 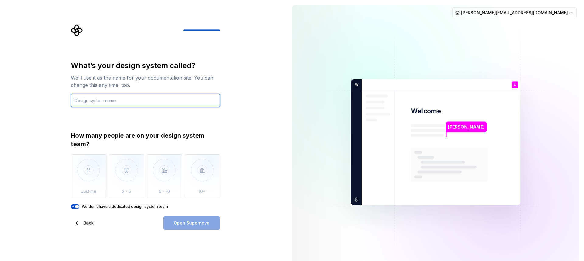 What do you see at coordinates (85, 223) in the screenshot?
I see `button: Back` at bounding box center [85, 223].